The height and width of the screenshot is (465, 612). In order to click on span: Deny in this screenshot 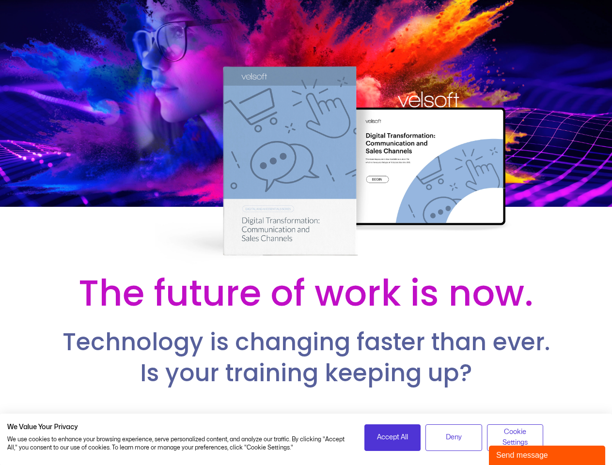, I will do `click(454, 438)`.